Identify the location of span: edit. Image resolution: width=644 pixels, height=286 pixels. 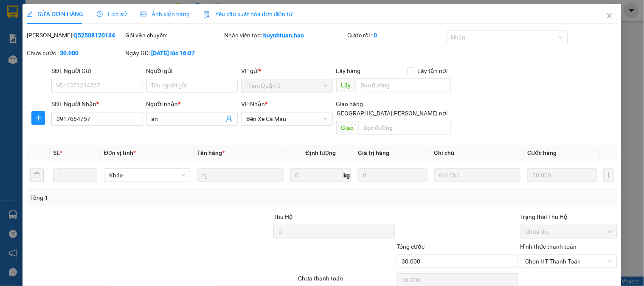
(30, 14).